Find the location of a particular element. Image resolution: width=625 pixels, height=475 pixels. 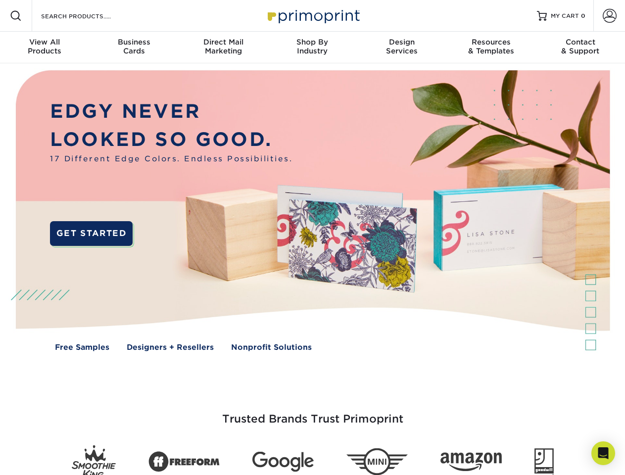

p: EDGY NEVER is located at coordinates (171, 111).